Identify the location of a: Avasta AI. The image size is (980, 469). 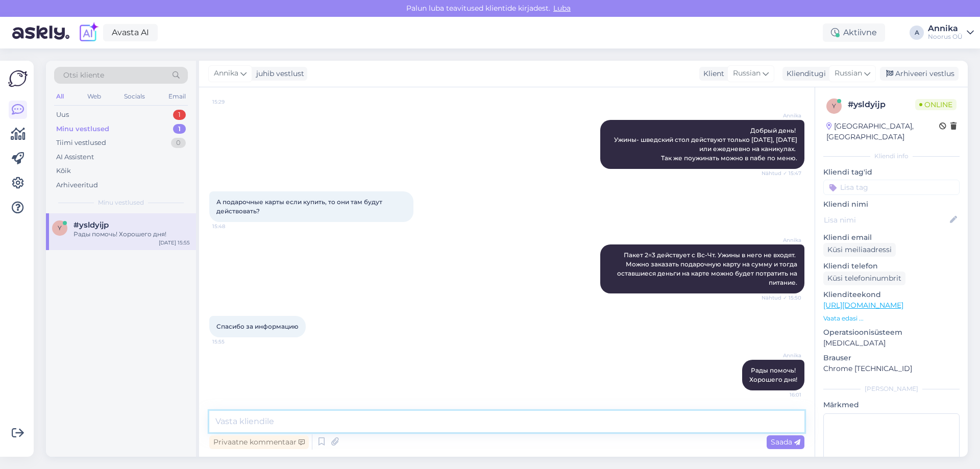
(131, 33).